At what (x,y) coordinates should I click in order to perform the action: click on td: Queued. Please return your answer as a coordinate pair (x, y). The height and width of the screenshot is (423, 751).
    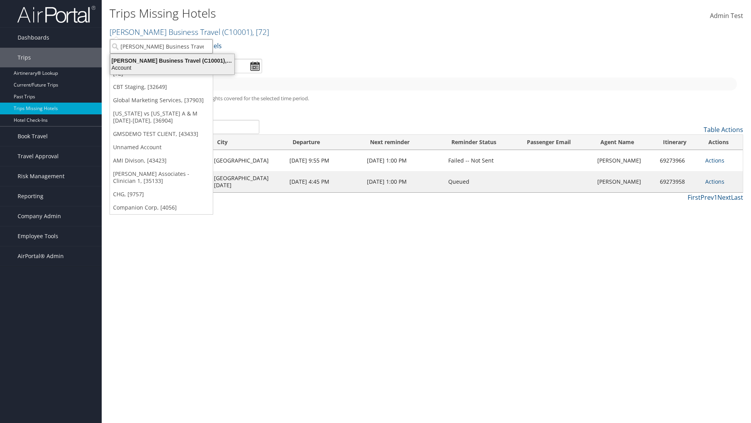
    Looking at the image, I should click on (482, 182).